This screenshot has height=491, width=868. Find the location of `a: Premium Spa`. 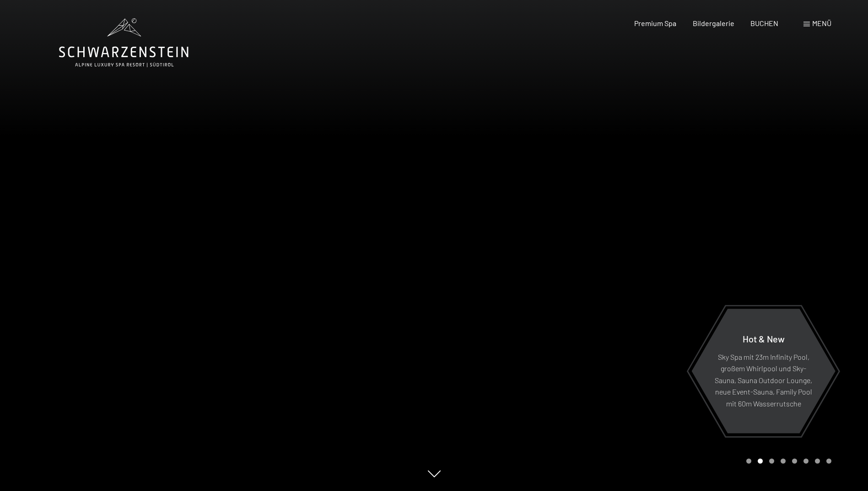

a: Premium Spa is located at coordinates (655, 23).